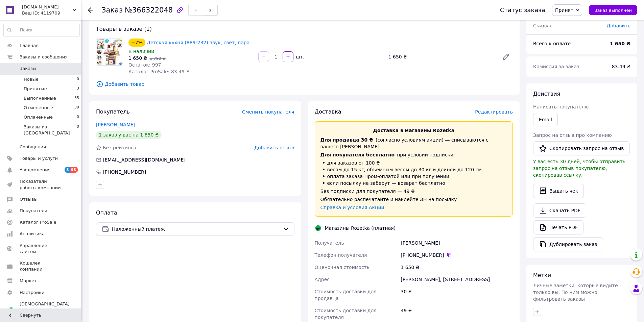 The height and width of the screenshot is (322, 644). What do you see at coordinates (43, 57) in the screenshot?
I see `span: Заказы и сообщения` at bounding box center [43, 57].